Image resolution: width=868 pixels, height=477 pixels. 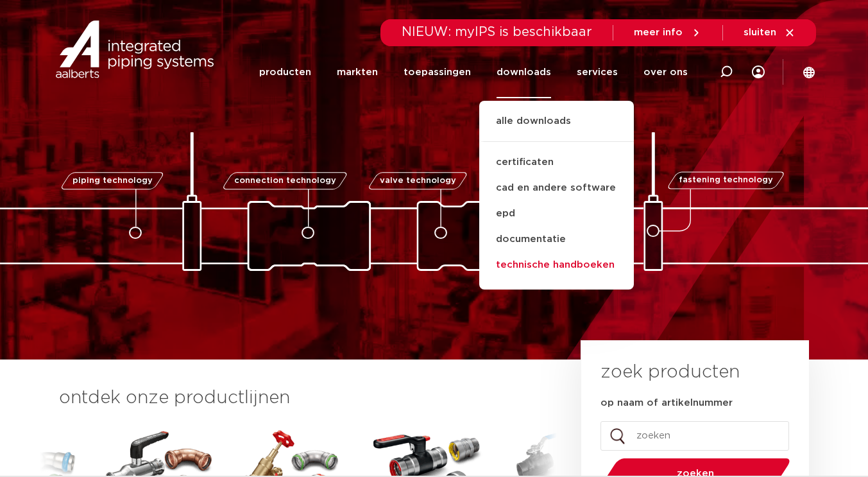 What do you see at coordinates (358, 72) in the screenshot?
I see `a: markten` at bounding box center [358, 72].